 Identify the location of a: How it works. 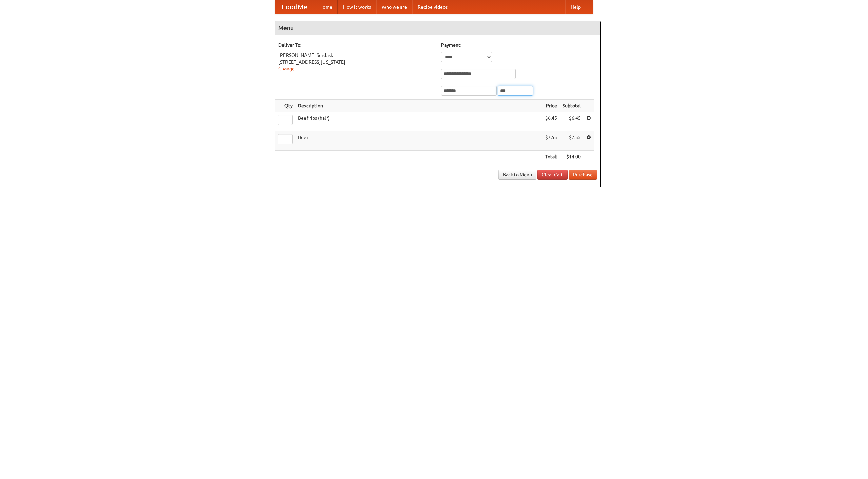
(357, 7).